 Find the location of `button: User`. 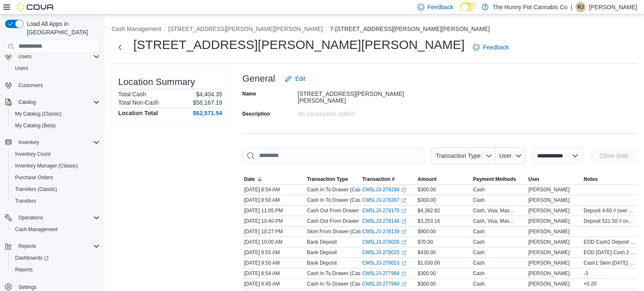

button: User is located at coordinates (510, 156).